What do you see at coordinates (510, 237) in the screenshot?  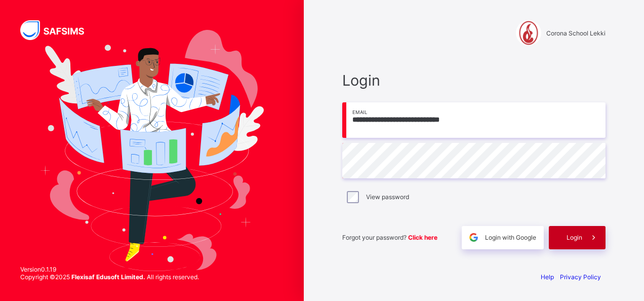 I see `span: Login with Google` at bounding box center [510, 237].